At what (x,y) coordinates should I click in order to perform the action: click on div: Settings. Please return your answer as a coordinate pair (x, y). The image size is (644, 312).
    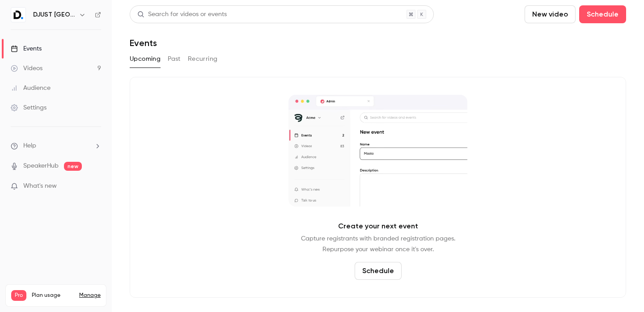
    Looking at the image, I should click on (29, 108).